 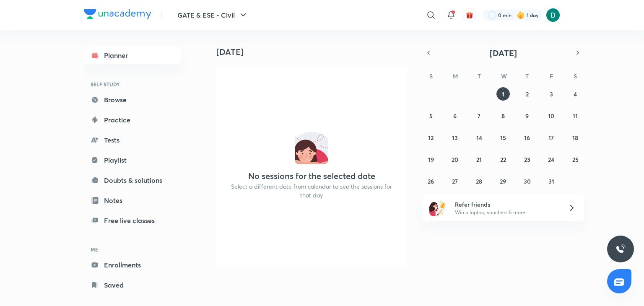 What do you see at coordinates (479, 116) in the screenshot?
I see `abbr: October 7, 2025` at bounding box center [479, 116].